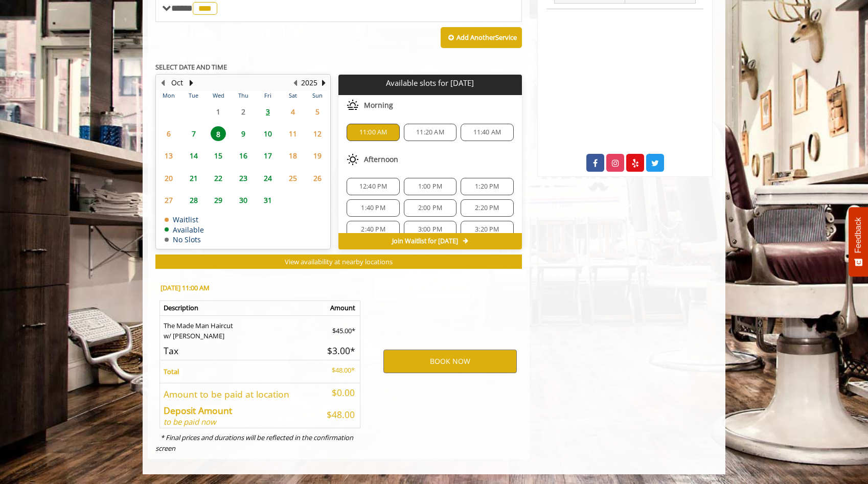 The width and height of the screenshot is (868, 484). Describe the element at coordinates (193, 96) in the screenshot. I see `th: Tue` at that location.